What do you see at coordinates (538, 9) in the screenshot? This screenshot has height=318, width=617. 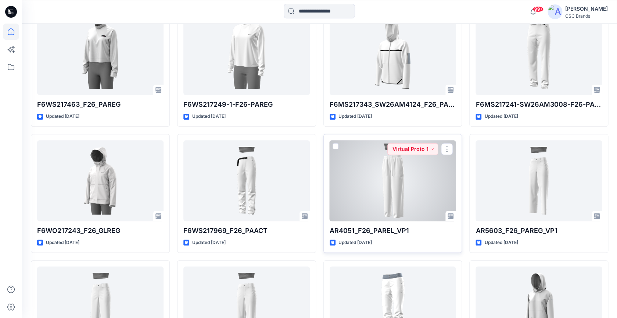 I see `span: 99+` at bounding box center [538, 9].